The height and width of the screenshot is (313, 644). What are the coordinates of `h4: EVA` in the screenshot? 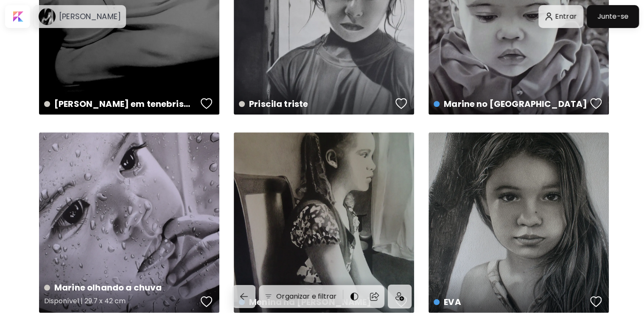 It's located at (510, 302).